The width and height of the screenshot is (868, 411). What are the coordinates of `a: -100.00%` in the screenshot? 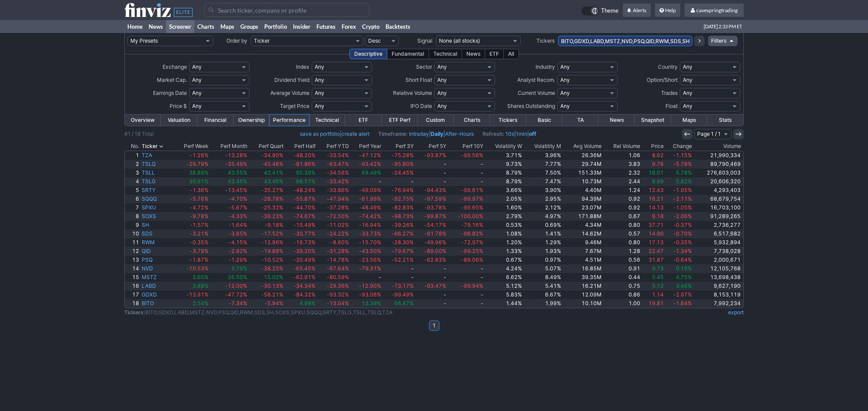 It's located at (466, 217).